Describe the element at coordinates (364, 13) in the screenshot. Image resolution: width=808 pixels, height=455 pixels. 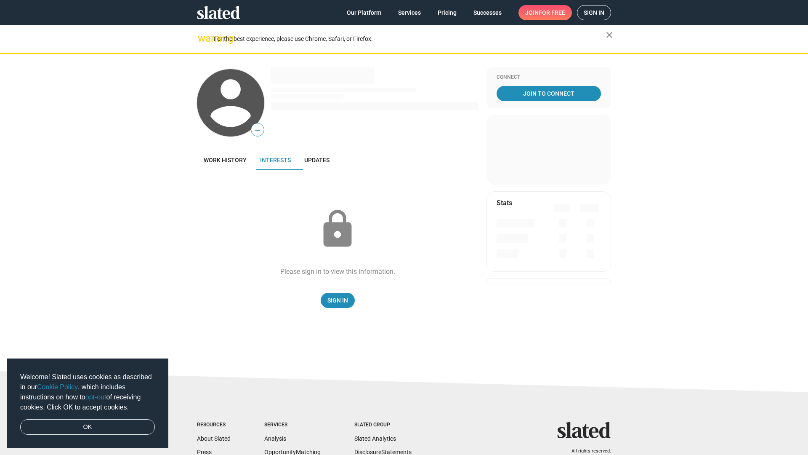
I see `span: Our Platform` at that location.